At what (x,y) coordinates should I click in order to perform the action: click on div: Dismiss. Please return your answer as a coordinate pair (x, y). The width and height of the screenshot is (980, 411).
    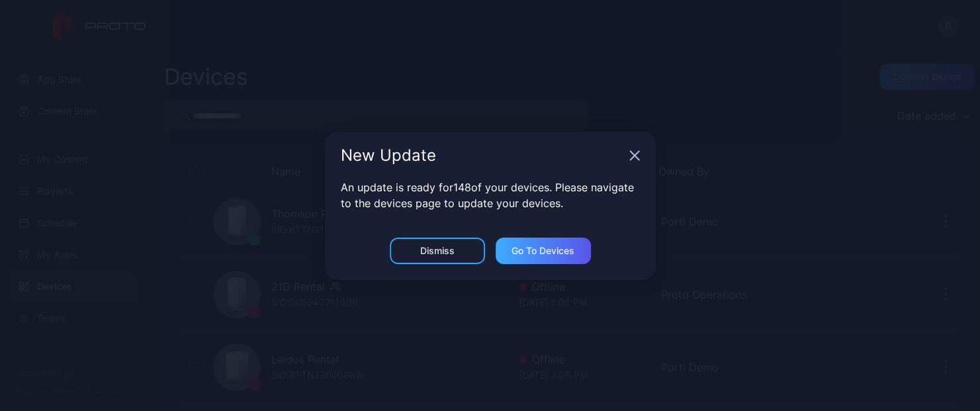
    Looking at the image, I should click on (437, 251).